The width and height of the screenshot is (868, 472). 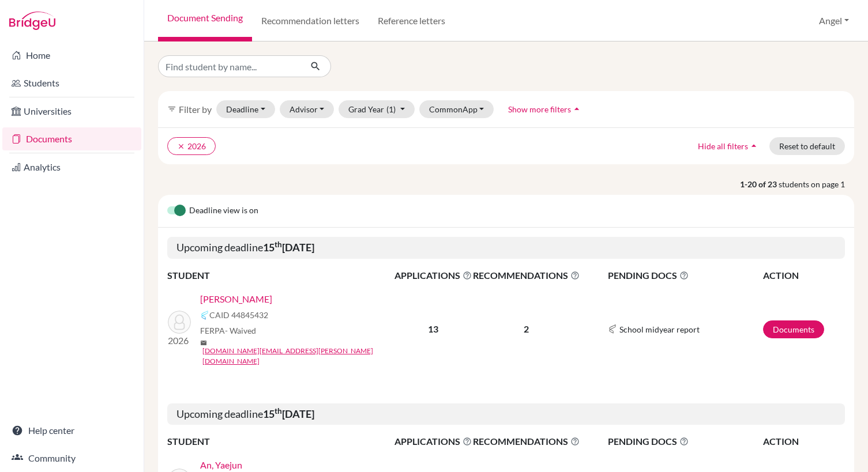 What do you see at coordinates (181, 146) in the screenshot?
I see `i: clear` at bounding box center [181, 146].